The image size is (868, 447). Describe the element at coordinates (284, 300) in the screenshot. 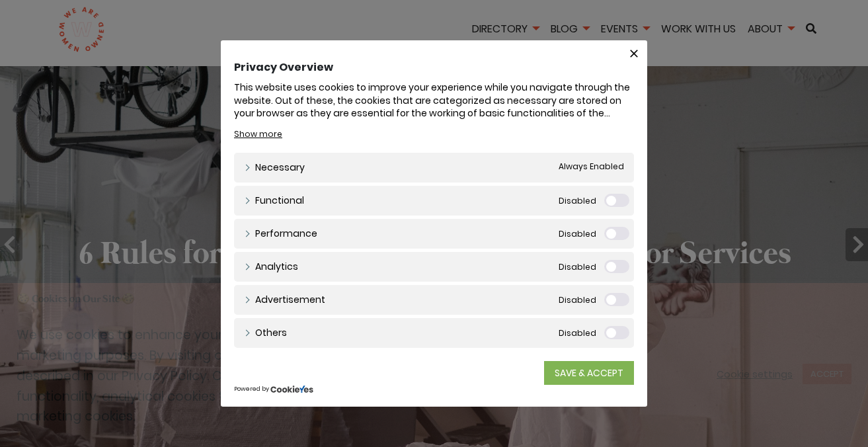

I see `a: Advertisement` at that location.